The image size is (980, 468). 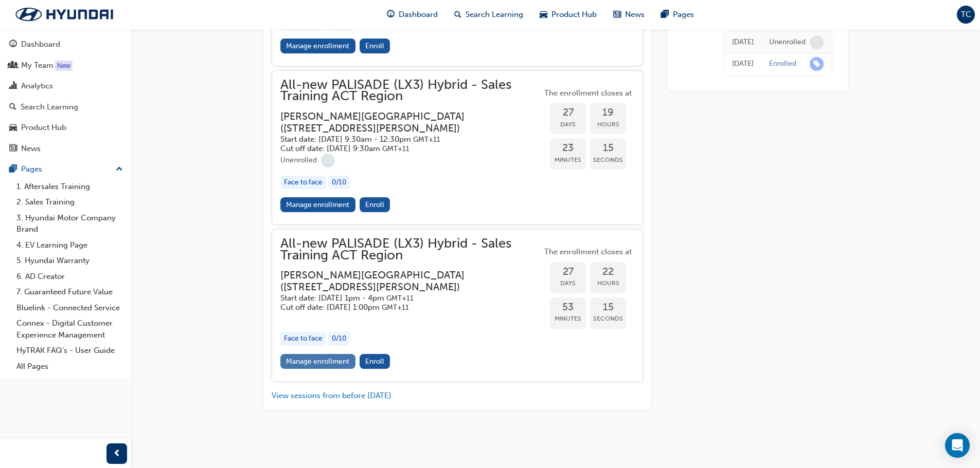 What do you see at coordinates (608, 272) in the screenshot?
I see `span: 22` at bounding box center [608, 272].